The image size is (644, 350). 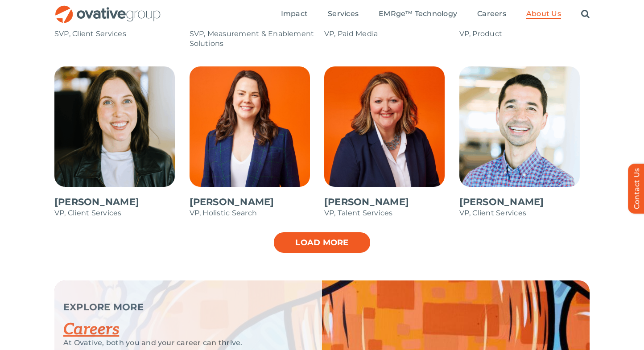 What do you see at coordinates (543, 14) in the screenshot?
I see `span: About Us` at bounding box center [543, 14].